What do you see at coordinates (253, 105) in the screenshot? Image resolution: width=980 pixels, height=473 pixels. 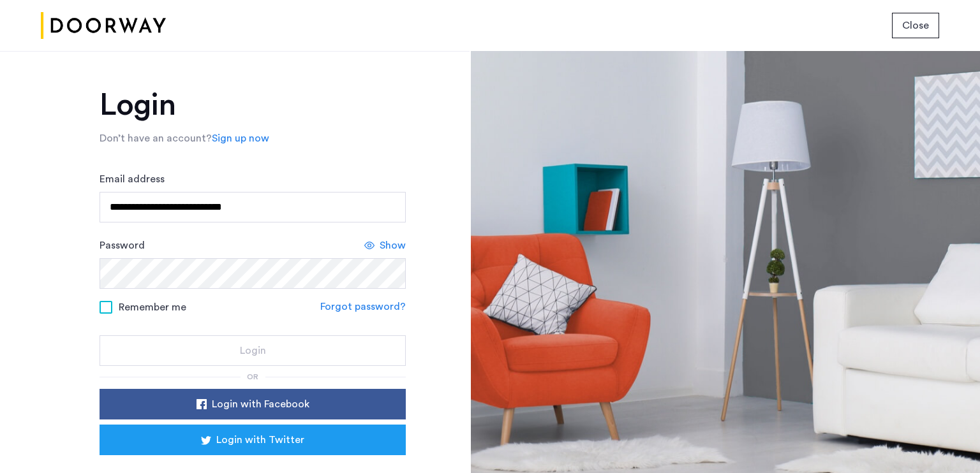 I see `h1: Login` at bounding box center [253, 105].